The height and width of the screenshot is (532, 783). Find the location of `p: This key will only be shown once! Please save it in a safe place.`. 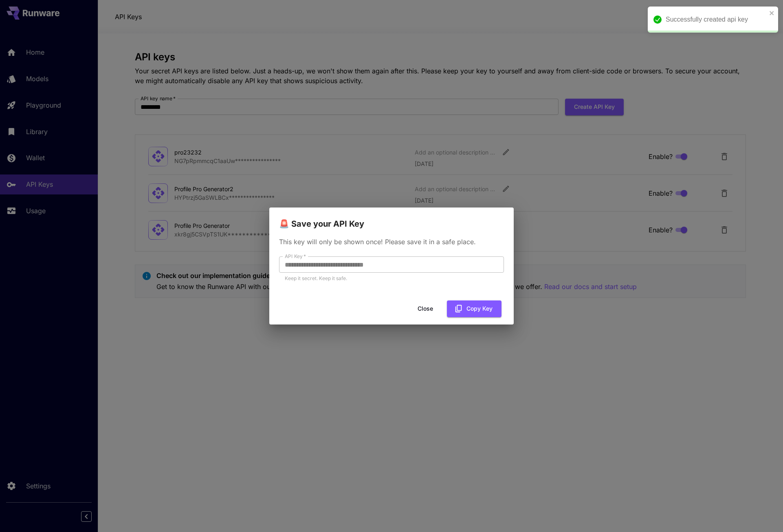

p: This key will only be shown once! Please save it in a safe place. is located at coordinates (392, 242).